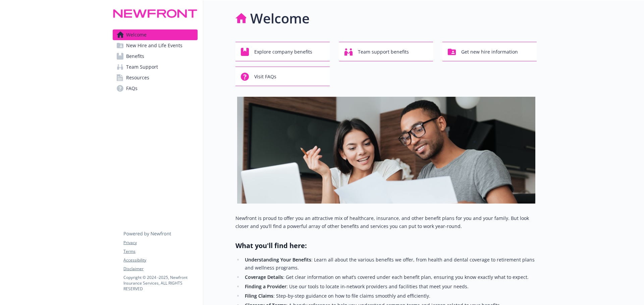 This screenshot has height=305, width=644. Describe the element at coordinates (160, 283) in the screenshot. I see `p: Copyright © 2024 - 2025 , Newfront Insurance Services, ALL RIGHTS RESERVED` at that location.